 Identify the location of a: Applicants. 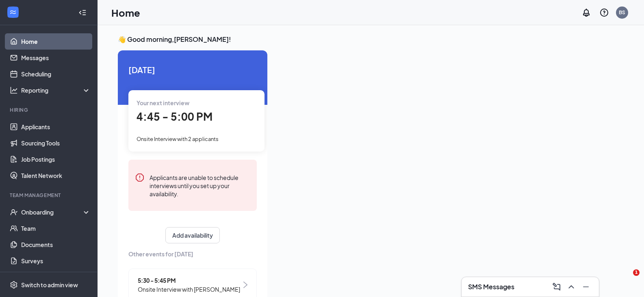
(56, 127).